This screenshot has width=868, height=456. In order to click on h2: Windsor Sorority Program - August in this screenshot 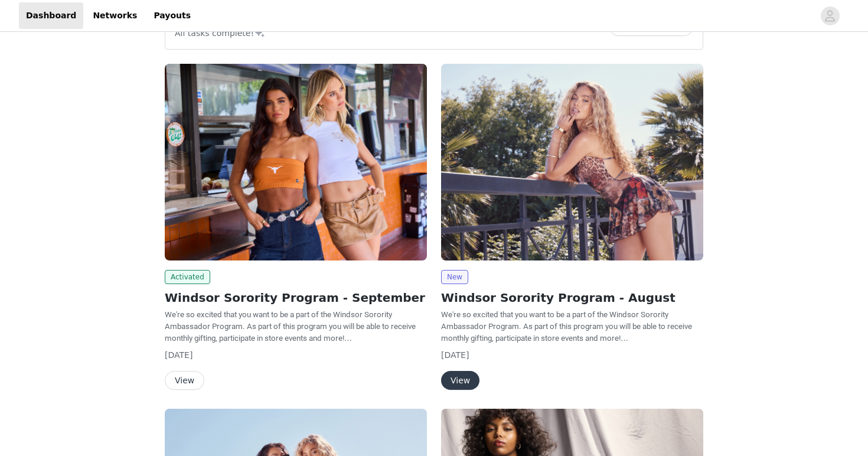, I will do `click(572, 298)`.